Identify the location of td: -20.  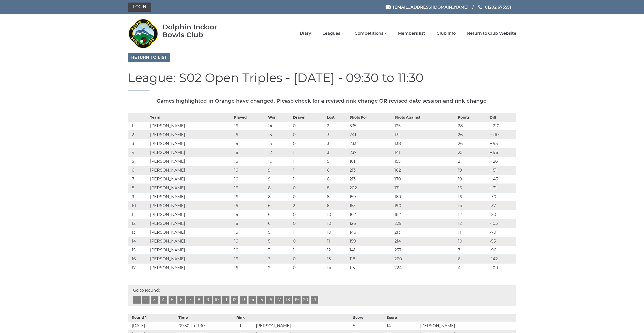
(502, 214).